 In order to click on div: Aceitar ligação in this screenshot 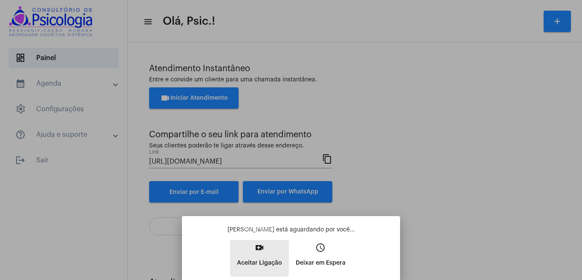, I will do `click(260, 229)`.